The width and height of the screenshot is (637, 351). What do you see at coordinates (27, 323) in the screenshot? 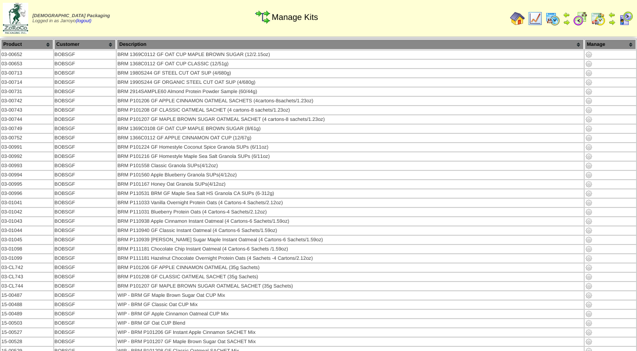
I see `td: 15-00503` at bounding box center [27, 323].